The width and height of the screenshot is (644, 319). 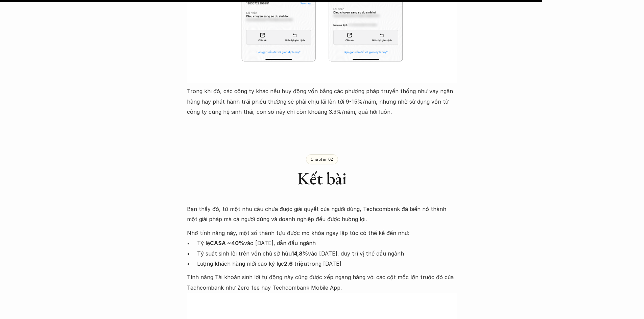 I want to click on p: Nhờ tính năng này, một số thành tựu được mở khóa ngay lập tức có thể kể đến như:, so click(x=322, y=234).